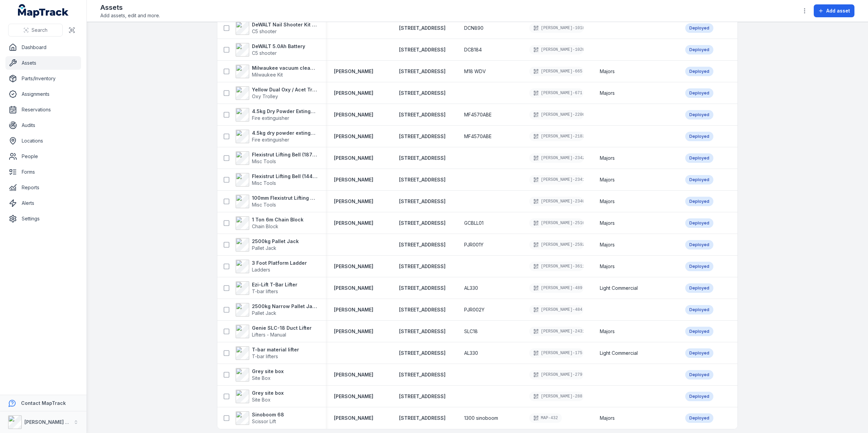  What do you see at coordinates (43, 63) in the screenshot?
I see `a: Assets` at bounding box center [43, 63].